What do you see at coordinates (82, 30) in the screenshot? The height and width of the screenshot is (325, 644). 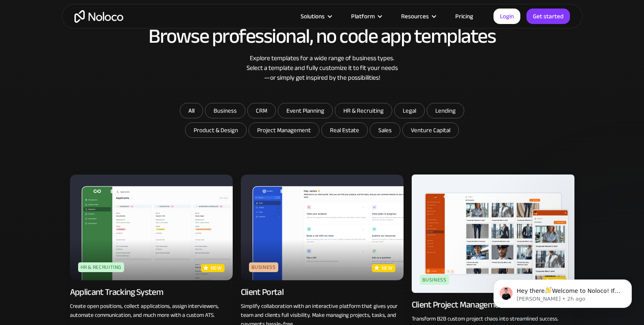 I see `div: message notification from Darragh, 2h ago. Hey there 👋 Welcome to Noloco! If you have any questio...` at bounding box center [82, 30].